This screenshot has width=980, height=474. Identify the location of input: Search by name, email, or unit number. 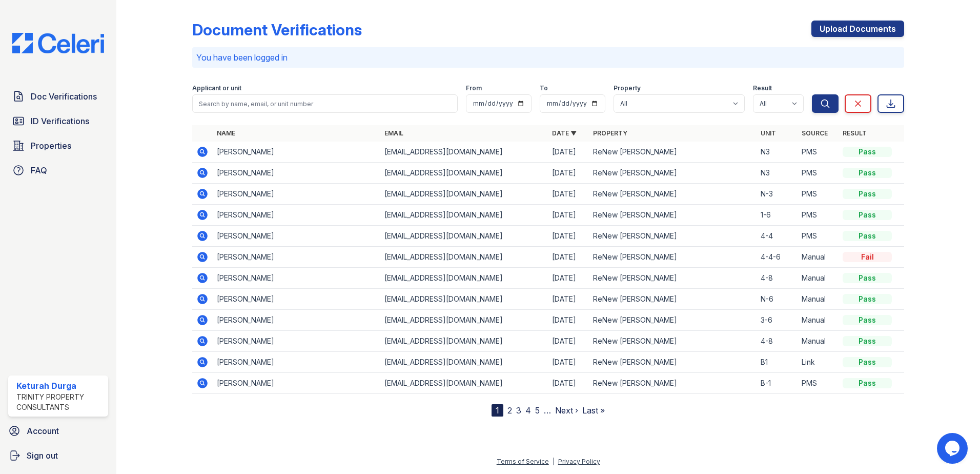
(325, 104).